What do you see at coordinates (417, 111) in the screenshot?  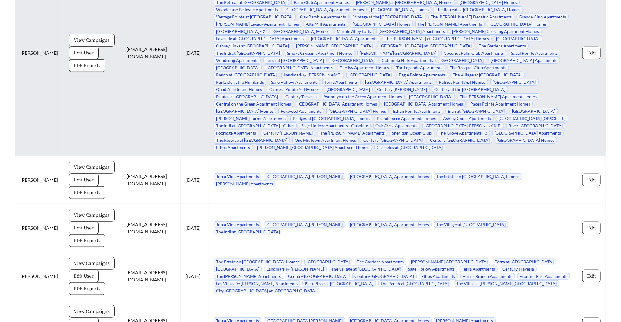 I see `span: Ethan Pointe Apartments` at bounding box center [417, 111].